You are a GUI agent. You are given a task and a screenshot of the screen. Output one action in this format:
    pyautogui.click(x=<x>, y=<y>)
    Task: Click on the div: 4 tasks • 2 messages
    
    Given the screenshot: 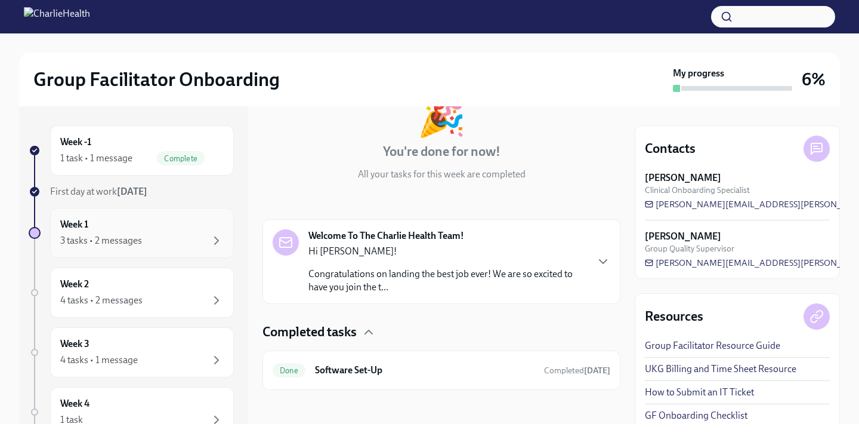 What is the action you would take?
    pyautogui.click(x=101, y=300)
    